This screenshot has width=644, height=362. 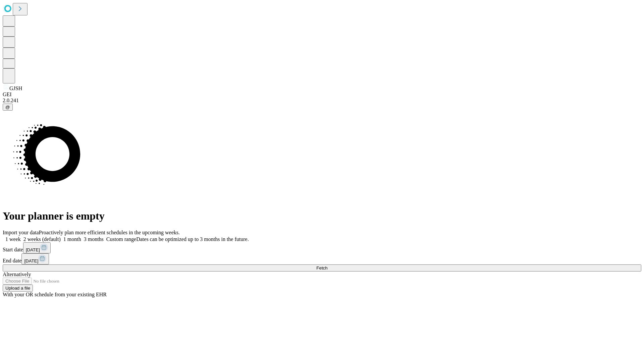 I want to click on span: 3 months, so click(x=94, y=239).